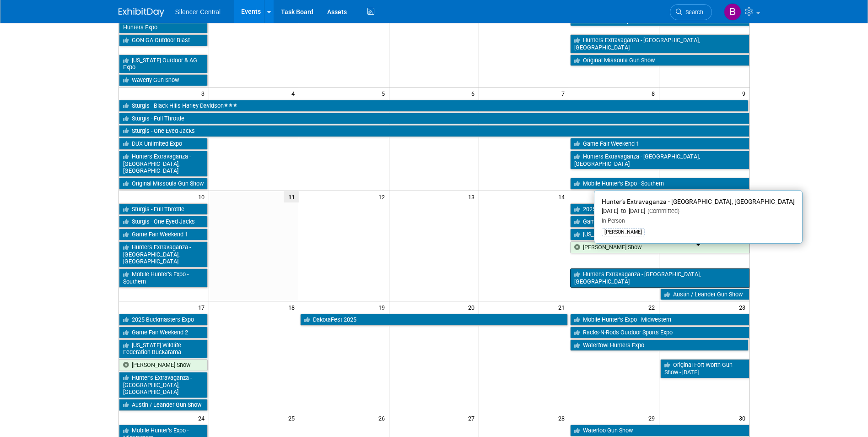  What do you see at coordinates (691, 12) in the screenshot?
I see `a: Search` at bounding box center [691, 12].